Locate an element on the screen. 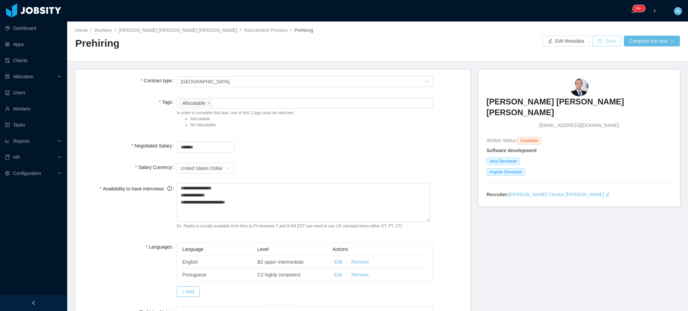 The width and height of the screenshot is (688, 311). span: Portuguese is located at coordinates (195, 275).